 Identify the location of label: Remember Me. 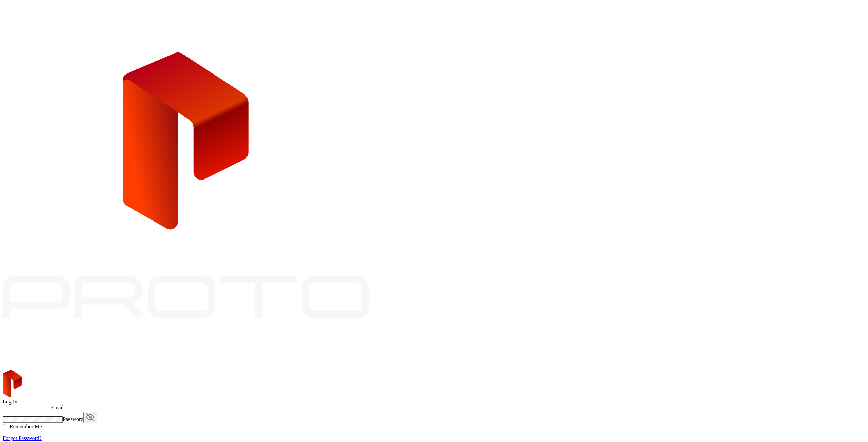
(26, 427).